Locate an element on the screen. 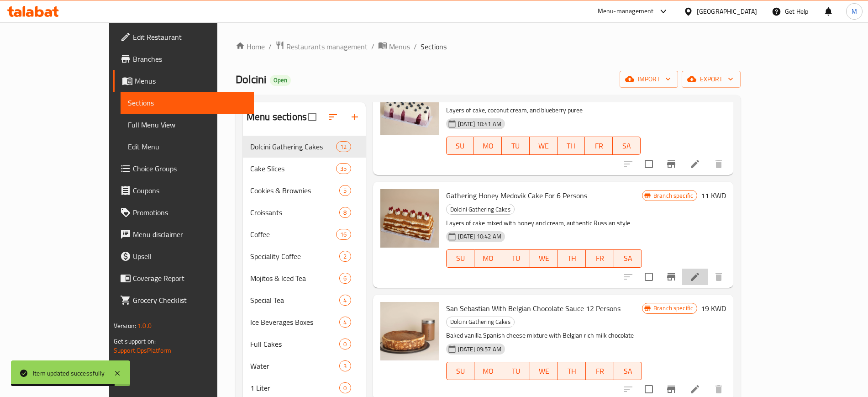 The width and height of the screenshot is (868, 397). div: Coffee is located at coordinates (293, 235).